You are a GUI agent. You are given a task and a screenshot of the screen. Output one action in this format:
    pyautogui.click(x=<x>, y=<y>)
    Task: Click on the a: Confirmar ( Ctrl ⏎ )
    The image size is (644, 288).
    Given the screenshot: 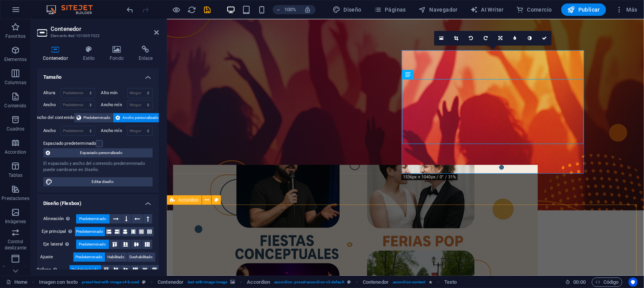 What is the action you would take?
    pyautogui.click(x=545, y=38)
    